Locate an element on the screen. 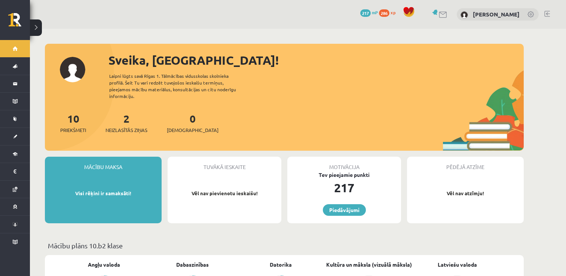 Image resolution: width=566 pixels, height=276 pixels. p: Vēl nav atzīmju! is located at coordinates (465, 193).